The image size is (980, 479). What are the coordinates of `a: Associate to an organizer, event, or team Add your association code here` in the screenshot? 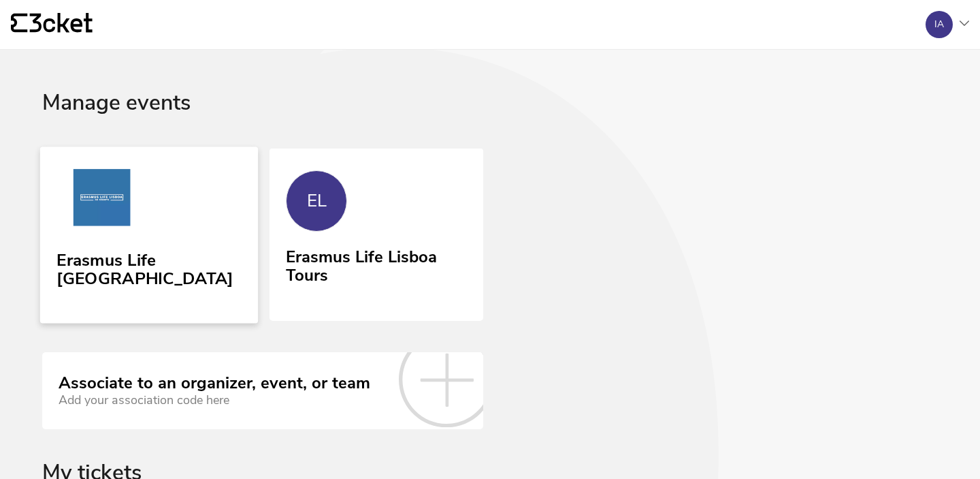 It's located at (263, 390).